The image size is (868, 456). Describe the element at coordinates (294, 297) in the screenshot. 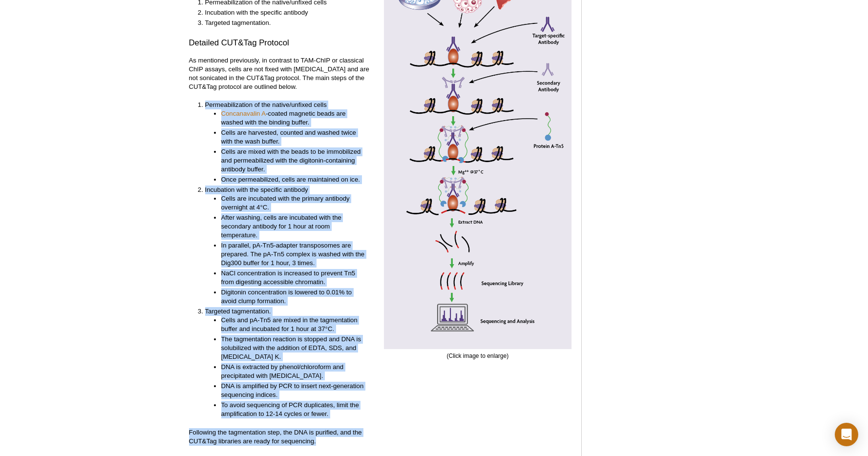

I see `li: Digitonin concentration is lowered to 0.01% to avoid clump formation.` at that location.